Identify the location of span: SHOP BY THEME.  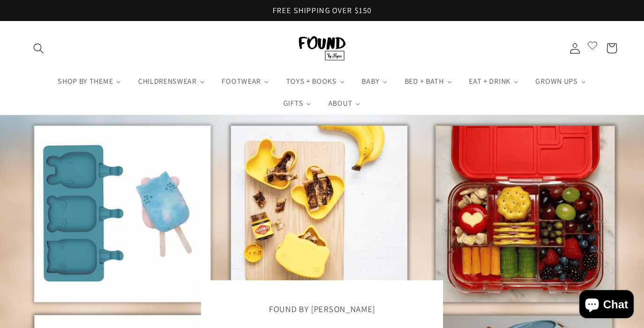
(85, 81).